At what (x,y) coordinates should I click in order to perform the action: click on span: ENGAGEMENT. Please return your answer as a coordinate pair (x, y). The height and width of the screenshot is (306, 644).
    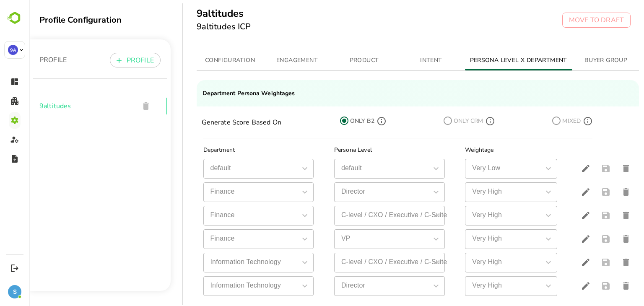
    Looking at the image, I should click on (268, 60).